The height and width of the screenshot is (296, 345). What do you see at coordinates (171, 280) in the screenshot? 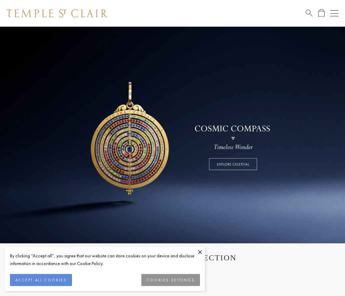
I see `button: COOKIES SETTINGS` at bounding box center [171, 280].